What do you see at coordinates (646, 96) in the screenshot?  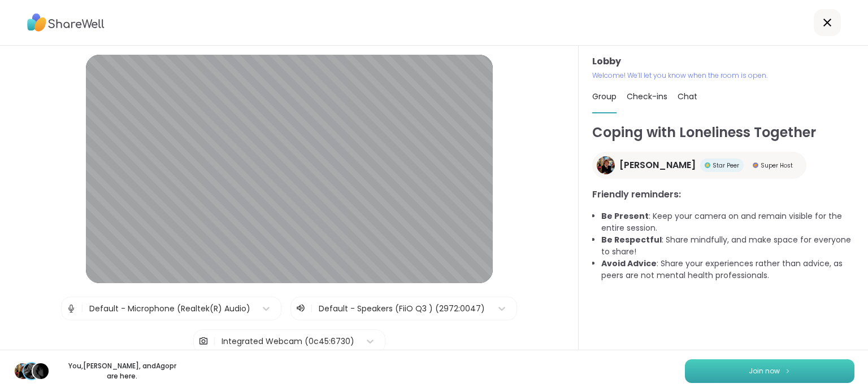 I see `span: Check-ins` at bounding box center [646, 96].